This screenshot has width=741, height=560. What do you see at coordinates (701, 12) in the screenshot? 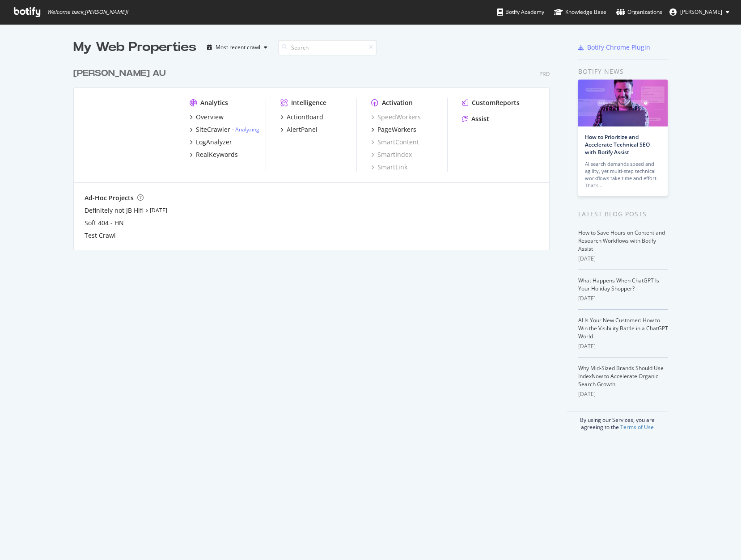
I see `span: Jill Campbell` at bounding box center [701, 12].